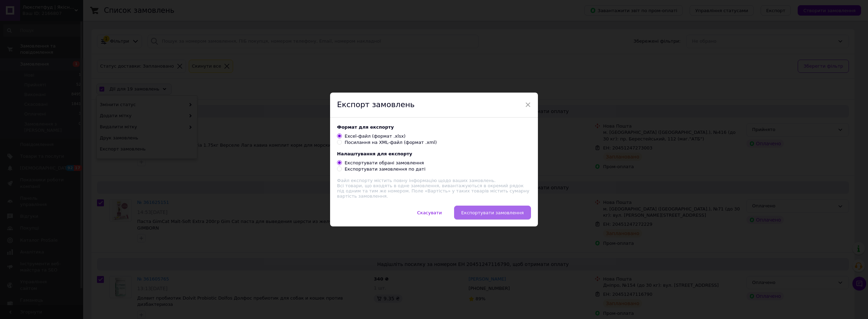  Describe the element at coordinates (429, 213) in the screenshot. I see `button: Скасувати` at that location.